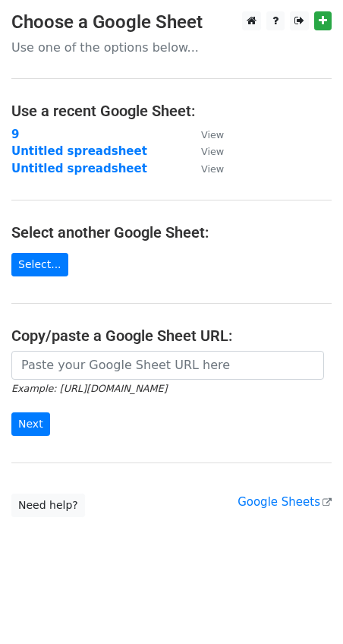 The image size is (343, 644). Describe the element at coordinates (15, 135) in the screenshot. I see `strong: 9` at that location.